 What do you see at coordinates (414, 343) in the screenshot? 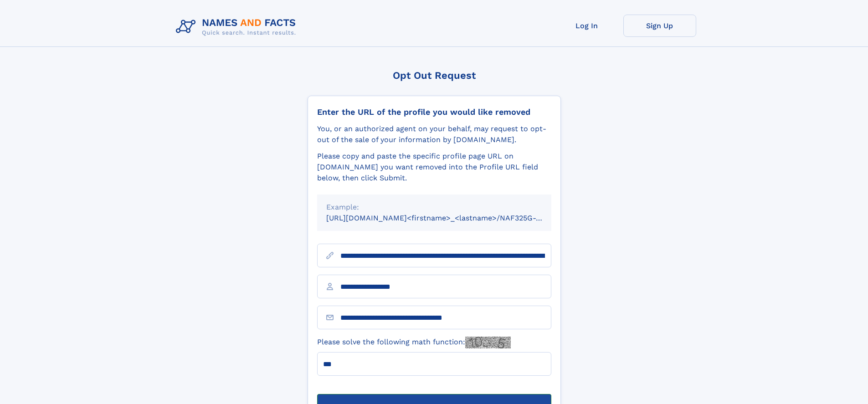
I see `label: Please solve the following math function:` at bounding box center [414, 343].